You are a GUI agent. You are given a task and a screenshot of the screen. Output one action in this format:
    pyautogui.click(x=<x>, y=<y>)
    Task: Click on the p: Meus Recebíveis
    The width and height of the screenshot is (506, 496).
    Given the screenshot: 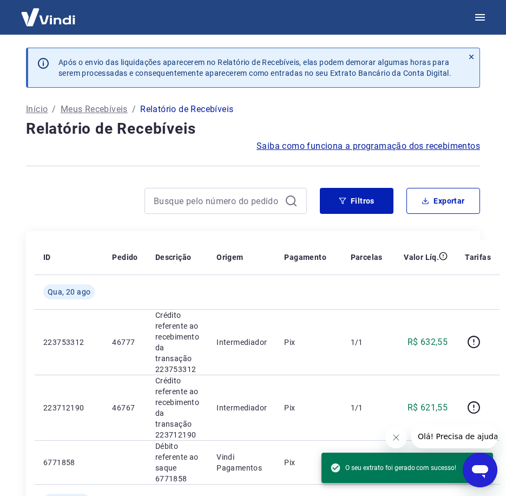 What is the action you would take?
    pyautogui.click(x=94, y=109)
    